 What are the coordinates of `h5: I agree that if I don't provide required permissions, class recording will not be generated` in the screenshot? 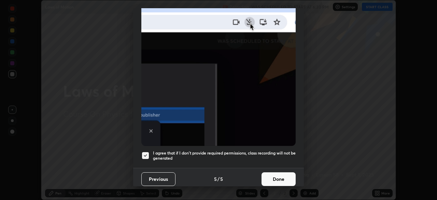 It's located at (224, 155).